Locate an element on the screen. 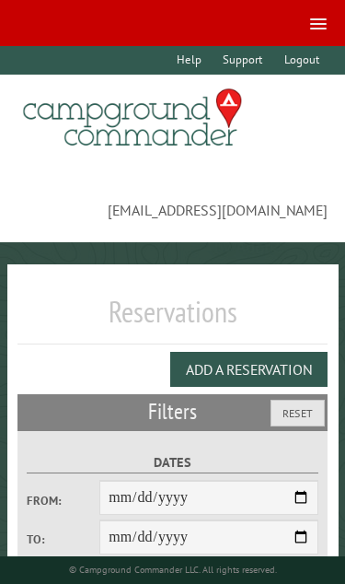 This screenshot has height=584, width=345. h2: Filters is located at coordinates (173, 411).